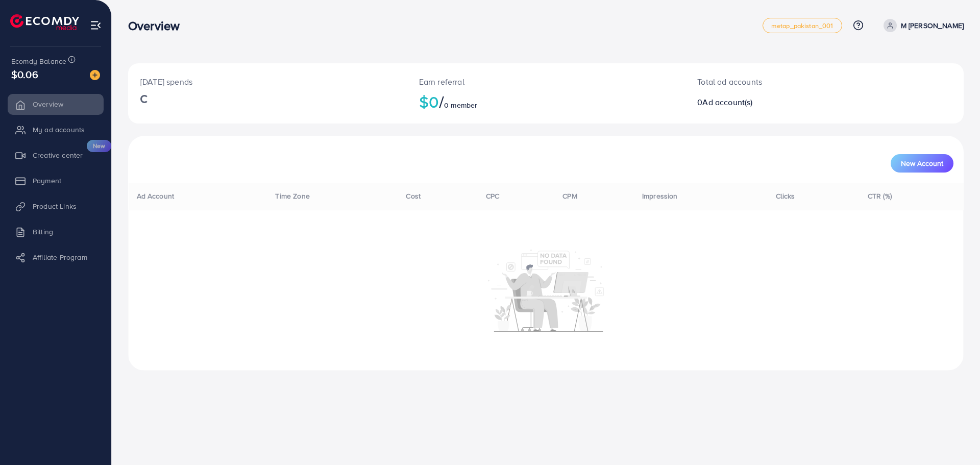 The height and width of the screenshot is (465, 980). Describe the element at coordinates (922, 163) in the screenshot. I see `button: New Account` at that location.